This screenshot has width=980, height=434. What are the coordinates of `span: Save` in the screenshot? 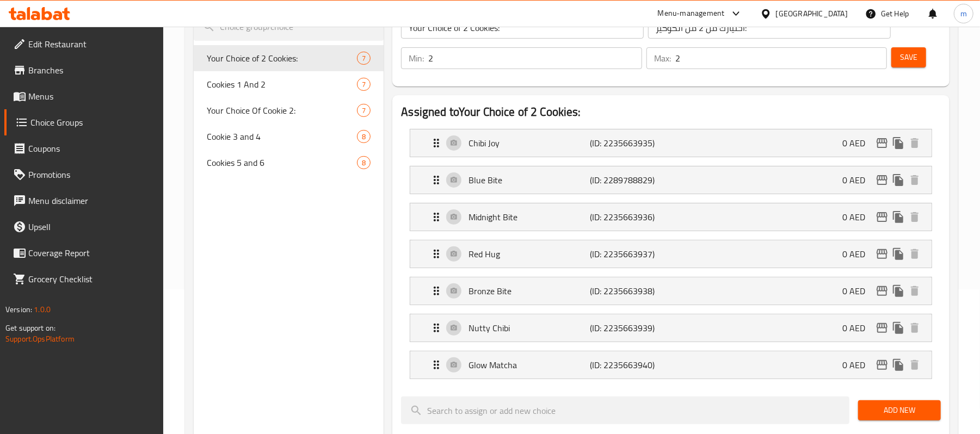 It's located at (909, 57).